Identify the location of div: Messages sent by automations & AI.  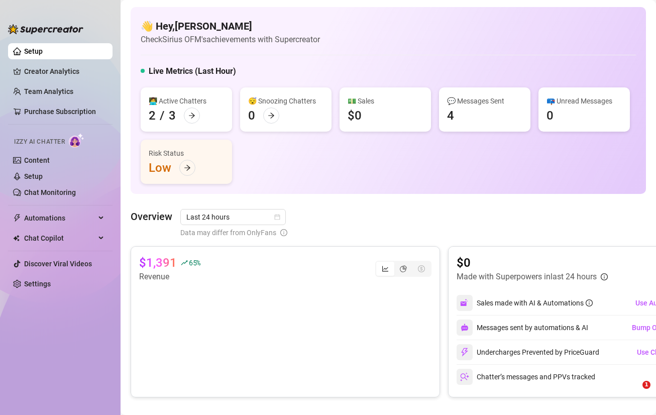
(522, 327).